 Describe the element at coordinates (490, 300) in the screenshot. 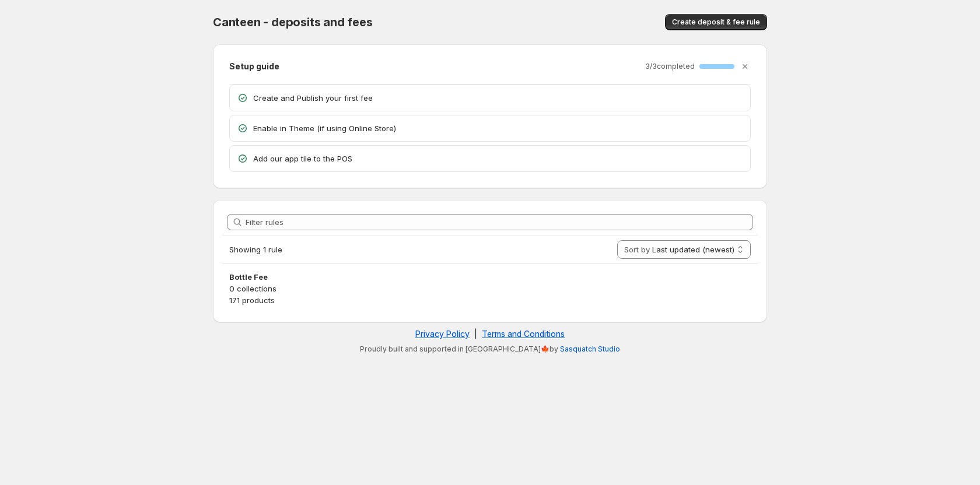

I see `p: 171 products` at that location.